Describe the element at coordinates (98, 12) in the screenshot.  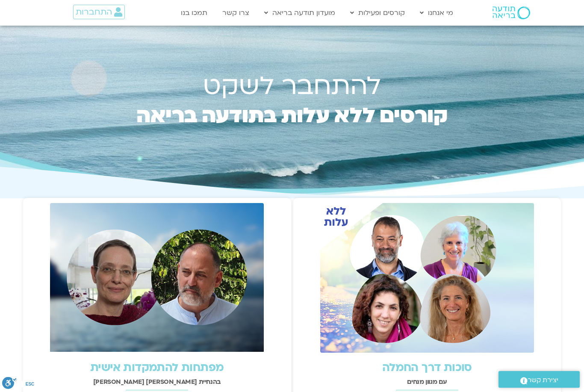
I see `a: התחברות` at that location.